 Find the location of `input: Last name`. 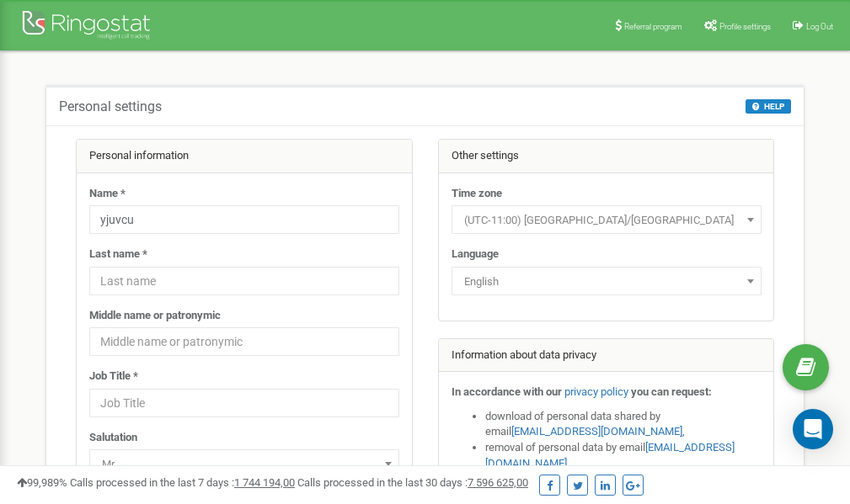

input: Last name is located at coordinates (244, 281).